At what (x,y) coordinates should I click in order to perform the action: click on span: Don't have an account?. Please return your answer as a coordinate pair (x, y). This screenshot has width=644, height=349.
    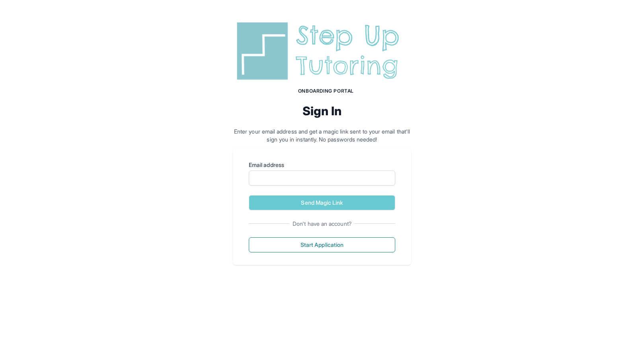
    Looking at the image, I should click on (322, 224).